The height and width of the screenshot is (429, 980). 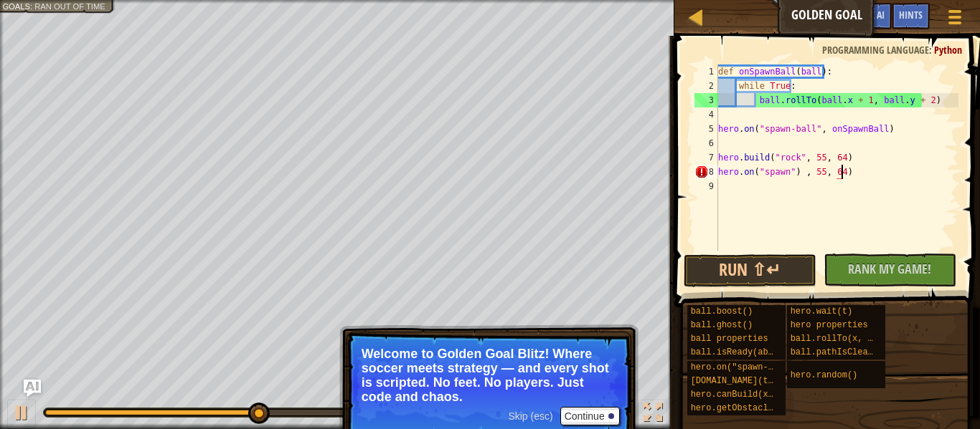 I want to click on span: Python, so click(x=947, y=49).